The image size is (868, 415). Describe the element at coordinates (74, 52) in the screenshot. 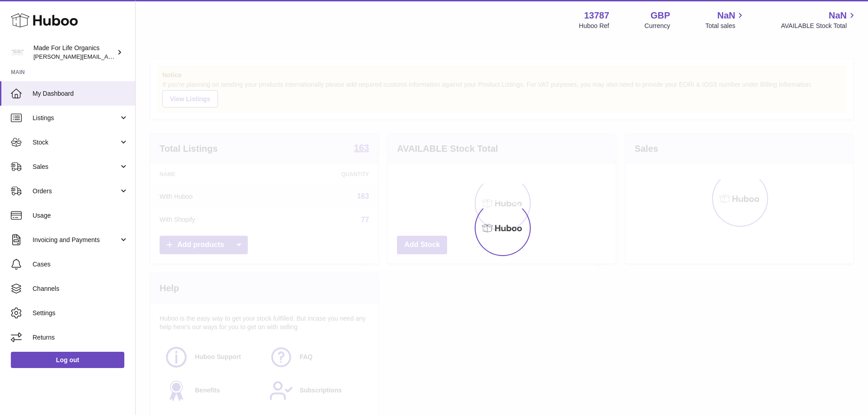

I see `div: Made For Life Organics` at that location.